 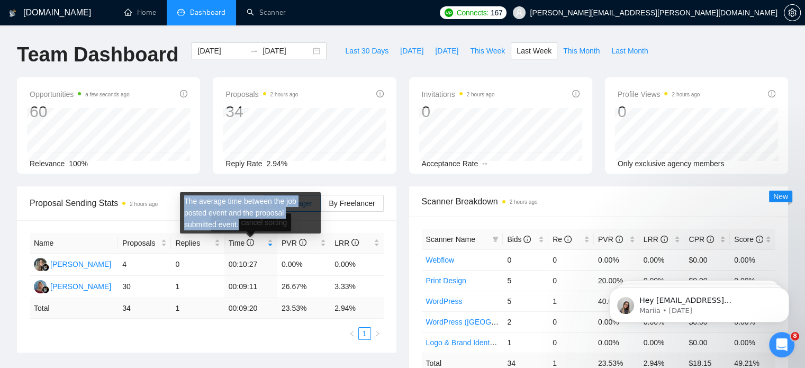 I want to click on span: Reply Rate, so click(x=244, y=164).